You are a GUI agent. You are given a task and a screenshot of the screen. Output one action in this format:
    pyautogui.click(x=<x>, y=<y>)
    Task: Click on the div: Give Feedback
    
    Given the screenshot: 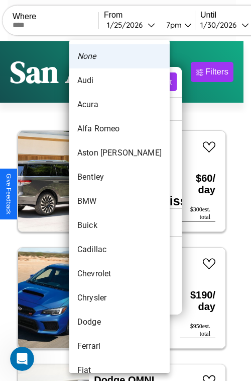 What is the action you would take?
    pyautogui.click(x=9, y=194)
    